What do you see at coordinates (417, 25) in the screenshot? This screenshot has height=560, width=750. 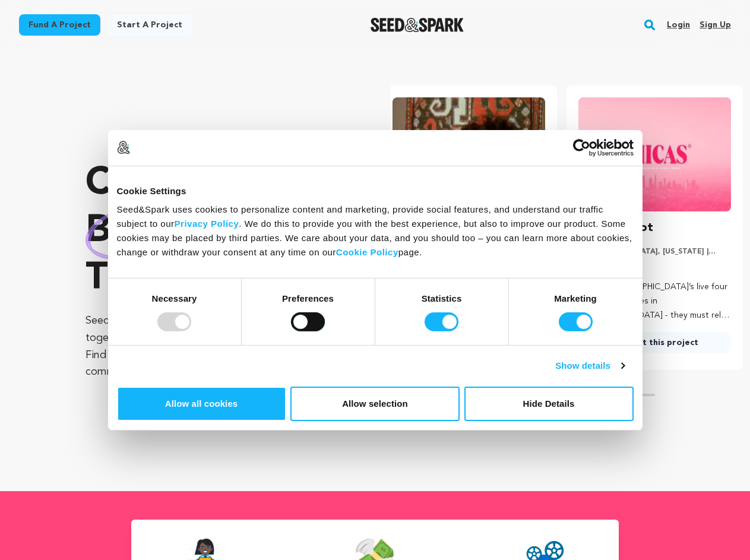 I see `img: Seed&Spark Logo Dark Mode` at bounding box center [417, 25].